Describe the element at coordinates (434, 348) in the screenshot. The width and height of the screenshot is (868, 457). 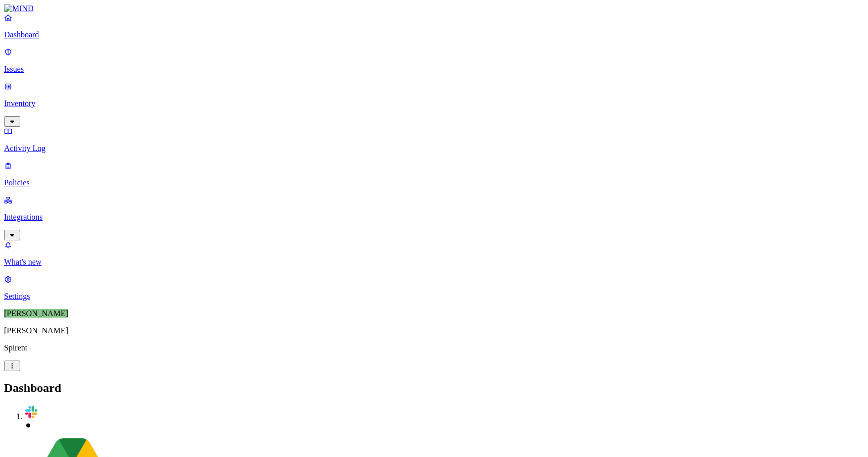
I see `p: Spirent` at that location.